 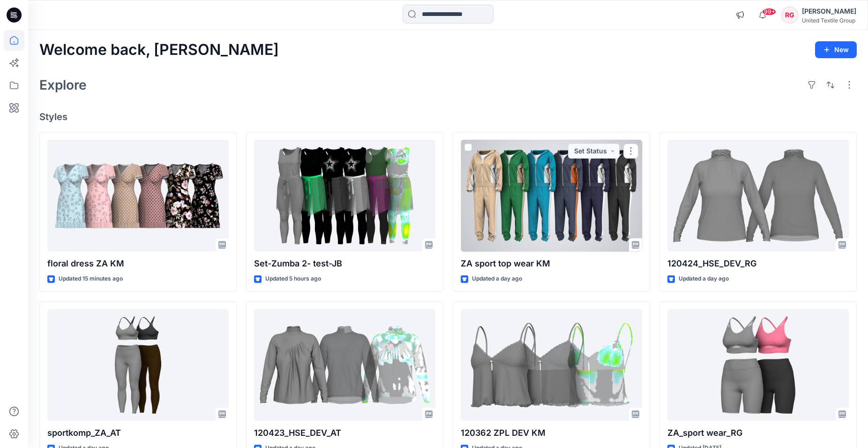 What do you see at coordinates (91, 278) in the screenshot?
I see `p: Updated 15 minutes ago` at bounding box center [91, 278].